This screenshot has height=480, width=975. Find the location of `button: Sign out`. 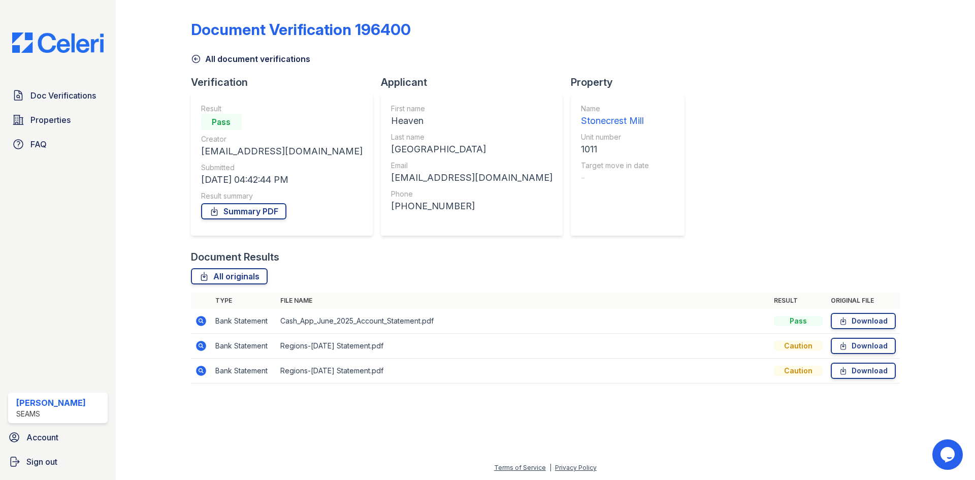

button: Sign out is located at coordinates (58, 461).